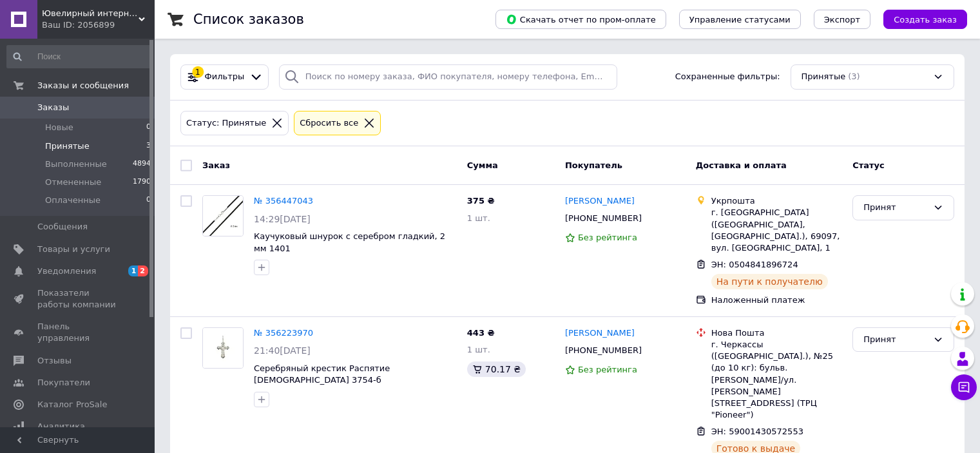  Describe the element at coordinates (73, 250) in the screenshot. I see `span: Товары и услуги` at that location.